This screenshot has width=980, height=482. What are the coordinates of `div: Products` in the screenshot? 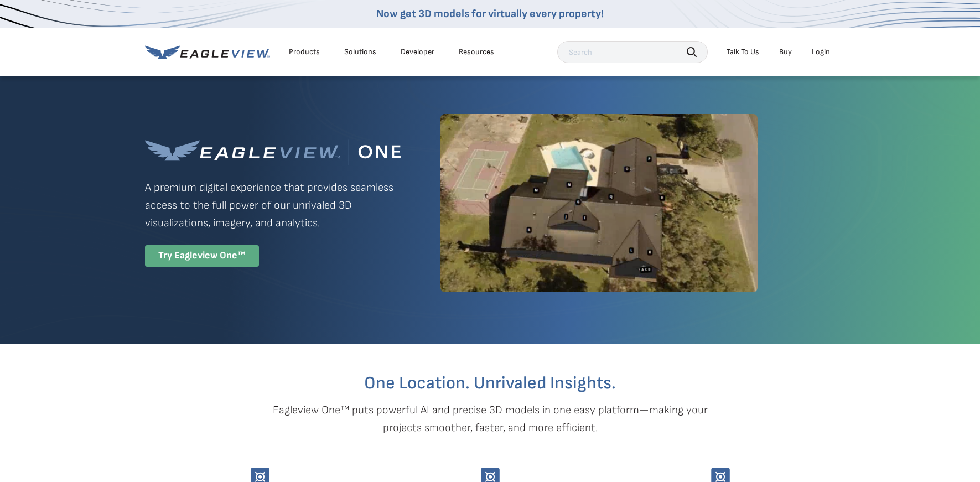 It's located at (305, 52).